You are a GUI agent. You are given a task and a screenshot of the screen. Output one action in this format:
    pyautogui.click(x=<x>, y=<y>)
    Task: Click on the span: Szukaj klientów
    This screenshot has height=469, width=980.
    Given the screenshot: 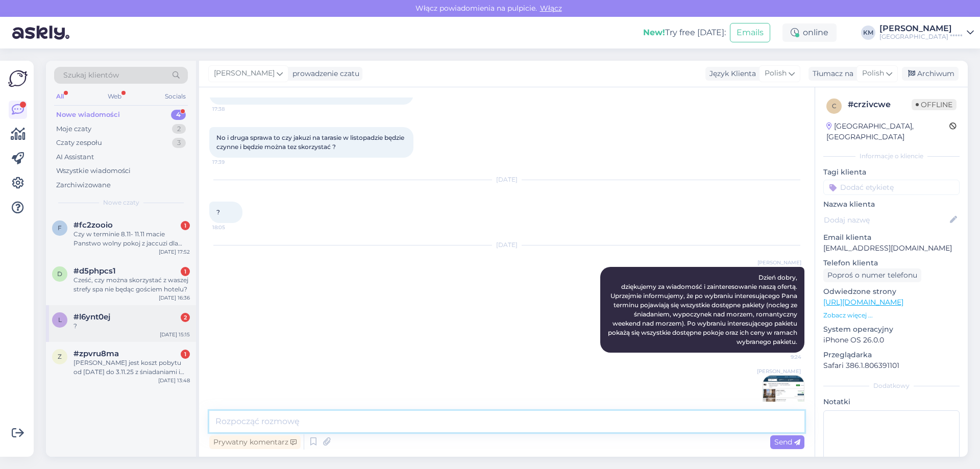 What is the action you would take?
    pyautogui.click(x=91, y=75)
    